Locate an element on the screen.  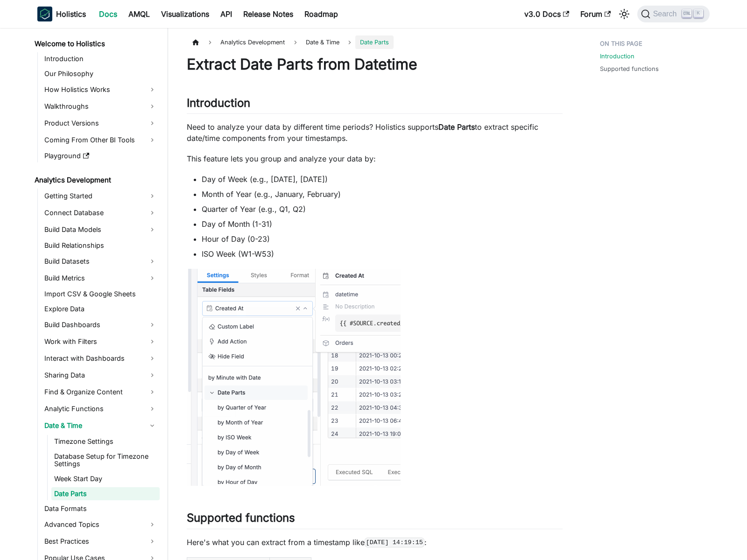
span: Date Parts is located at coordinates (374, 42).